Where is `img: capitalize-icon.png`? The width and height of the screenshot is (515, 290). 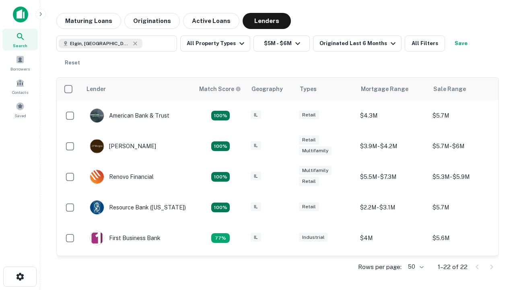
img: capitalize-icon.png is located at coordinates (21, 14).